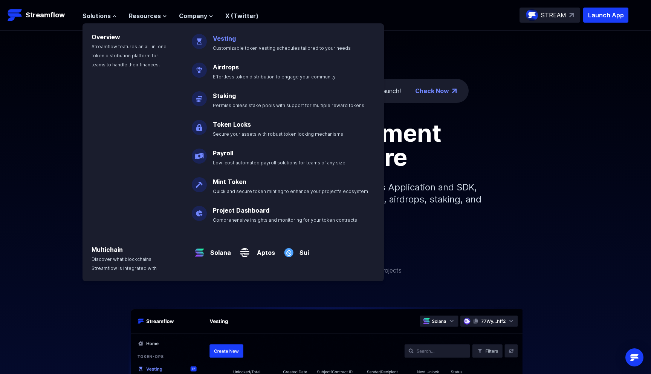 The width and height of the screenshot is (651, 374). Describe the element at coordinates (244, 249) in the screenshot. I see `img: Aptos` at that location.